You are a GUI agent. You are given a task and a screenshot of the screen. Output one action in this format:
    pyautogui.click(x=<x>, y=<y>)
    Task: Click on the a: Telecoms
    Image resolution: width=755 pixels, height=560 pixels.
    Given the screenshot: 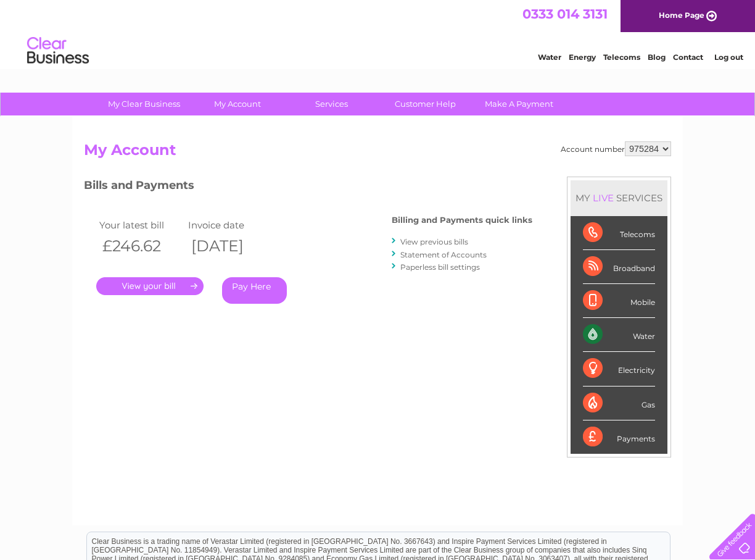 What is the action you would take?
    pyautogui.click(x=622, y=57)
    